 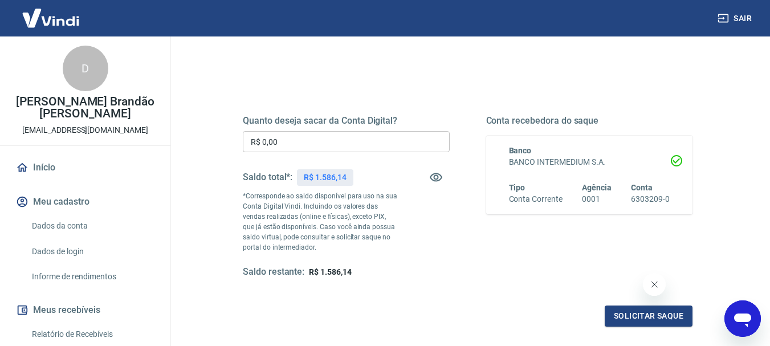 I want to click on span: Agência, so click(x=597, y=188).